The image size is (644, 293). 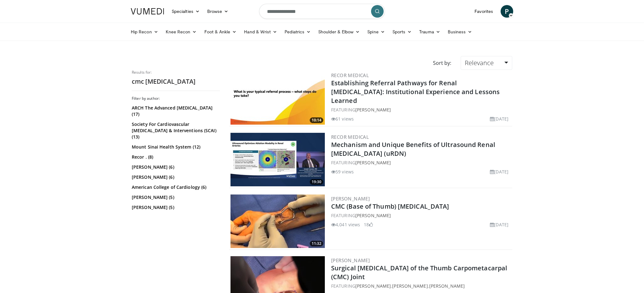 What do you see at coordinates (460, 32) in the screenshot?
I see `a: Business` at bounding box center [460, 32].